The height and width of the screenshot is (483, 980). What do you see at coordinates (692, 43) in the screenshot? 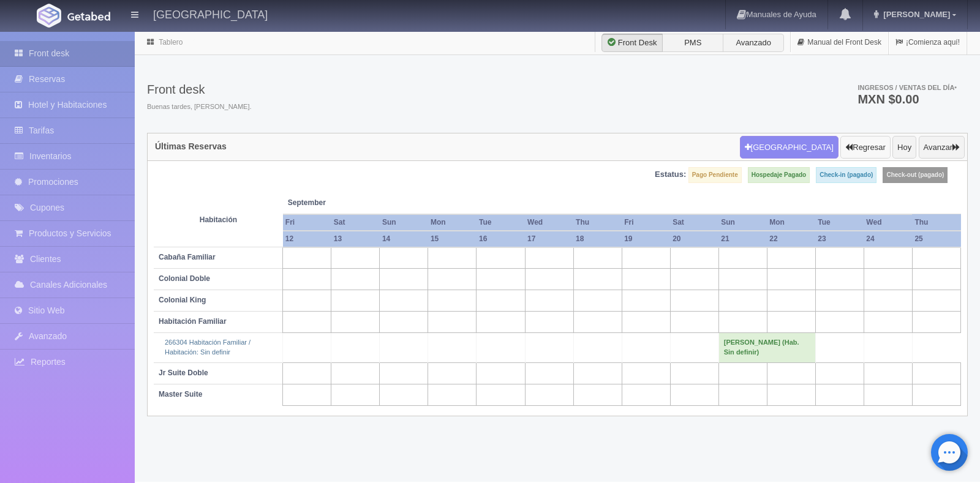
I see `label: PMS` at bounding box center [692, 43].